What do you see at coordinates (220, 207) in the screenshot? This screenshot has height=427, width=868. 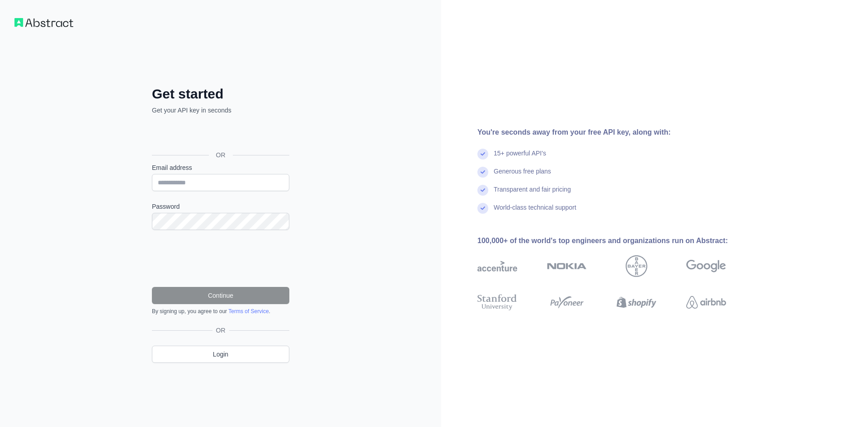 I see `label: Password` at bounding box center [220, 207].